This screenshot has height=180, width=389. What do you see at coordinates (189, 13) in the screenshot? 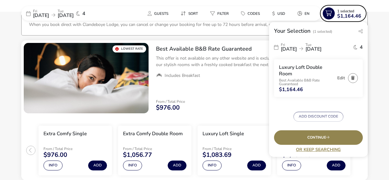
I see `button: Sort` at bounding box center [189, 13].